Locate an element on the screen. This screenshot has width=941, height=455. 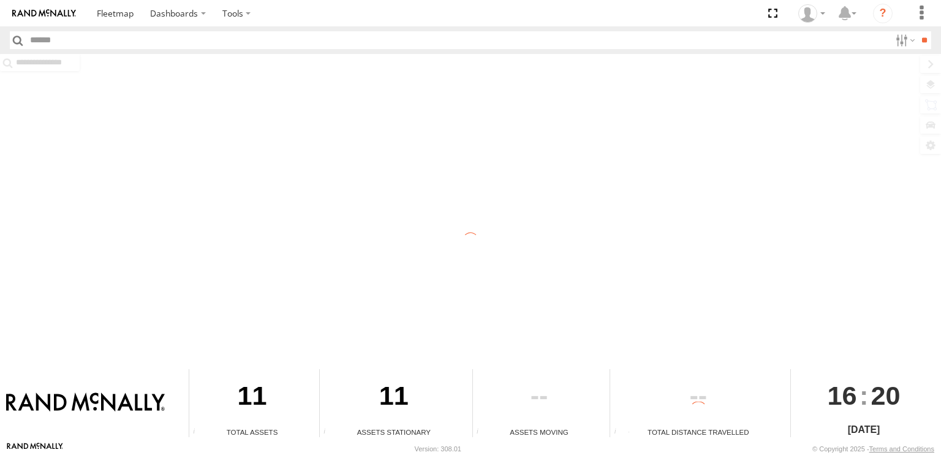
div: Total Distance Travelled is located at coordinates (698, 431).